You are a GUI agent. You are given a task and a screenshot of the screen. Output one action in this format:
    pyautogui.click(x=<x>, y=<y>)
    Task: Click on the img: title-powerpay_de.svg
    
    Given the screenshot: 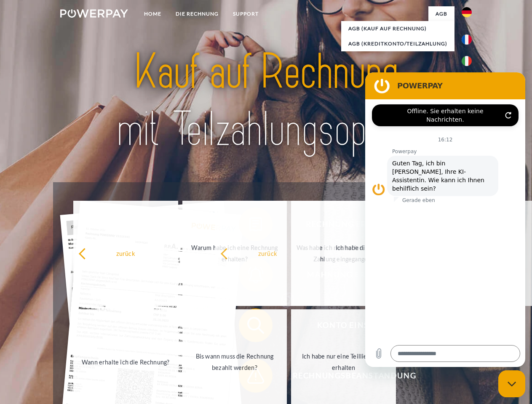 What is the action you would take?
    pyautogui.click(x=266, y=101)
    